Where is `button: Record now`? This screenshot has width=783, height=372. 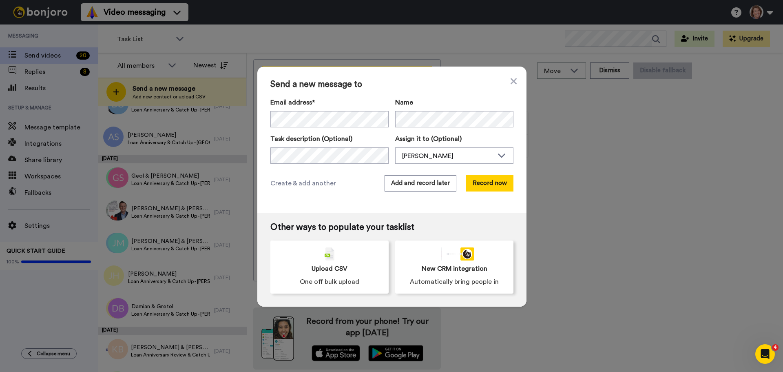
button: Record now is located at coordinates (490, 183).